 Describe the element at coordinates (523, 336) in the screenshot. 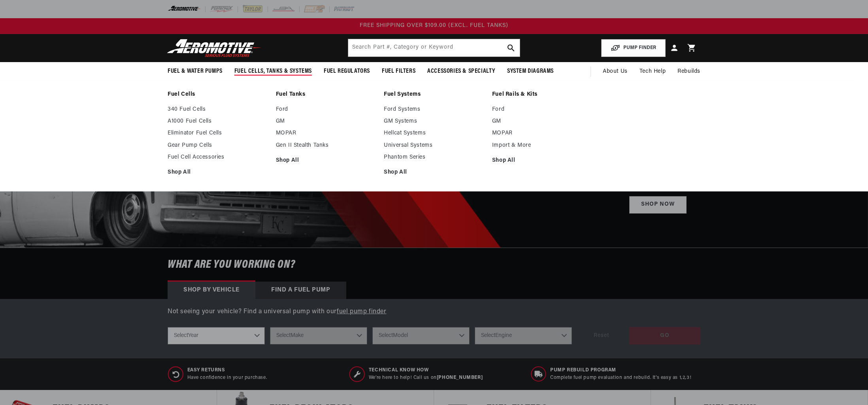

I see `select: Engine` at that location.